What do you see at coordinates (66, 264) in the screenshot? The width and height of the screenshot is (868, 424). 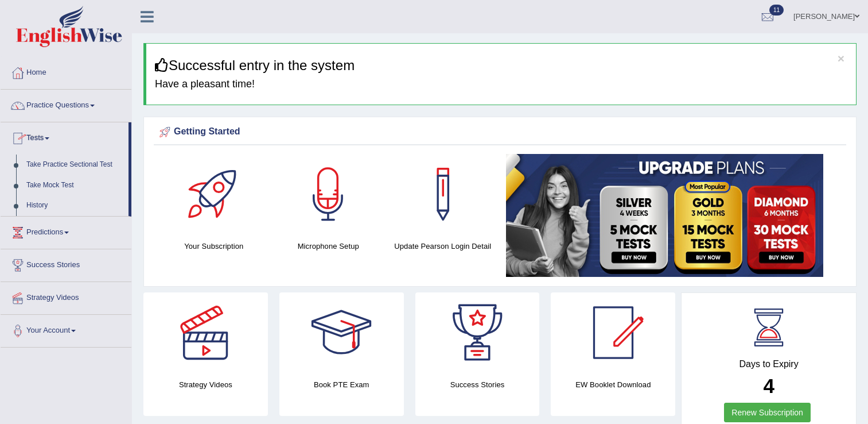 I see `a: Success Stories` at bounding box center [66, 264].